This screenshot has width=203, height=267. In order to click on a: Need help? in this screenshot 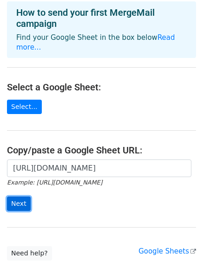, I will do `click(29, 253)`.